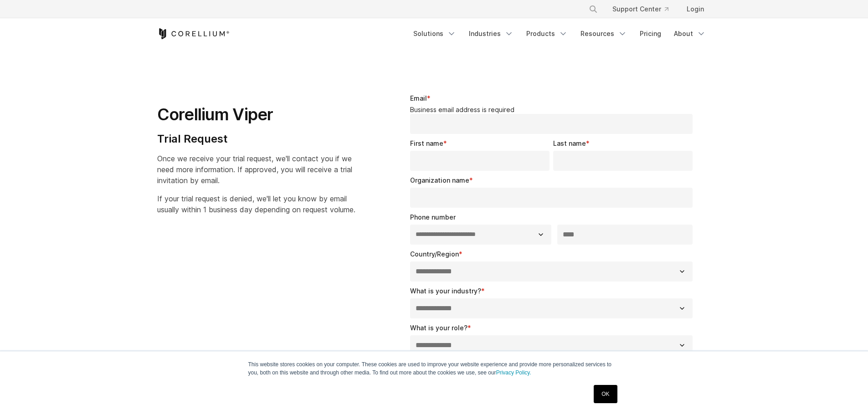 The image size is (868, 415). What do you see at coordinates (256, 114) in the screenshot?
I see `h1: Corellium Viper` at bounding box center [256, 114].